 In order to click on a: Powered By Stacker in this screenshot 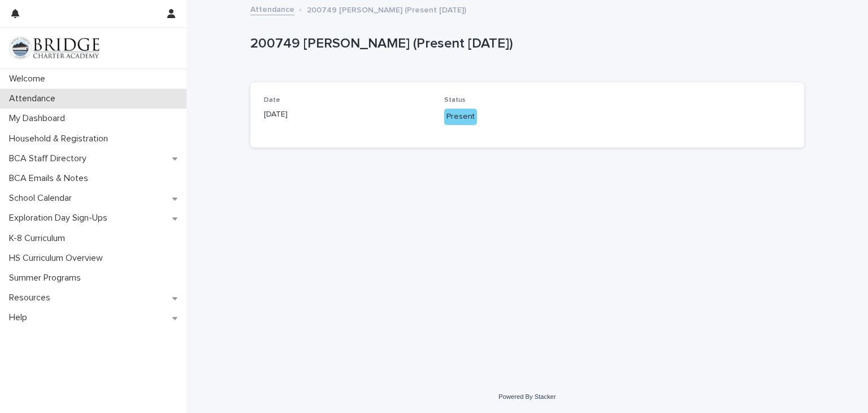, I will do `click(527, 396)`.